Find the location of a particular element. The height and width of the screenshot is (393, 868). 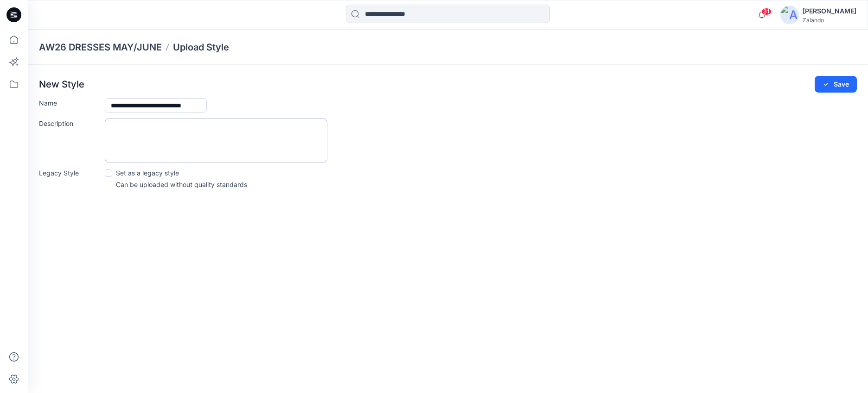

label: Description is located at coordinates (69, 123).